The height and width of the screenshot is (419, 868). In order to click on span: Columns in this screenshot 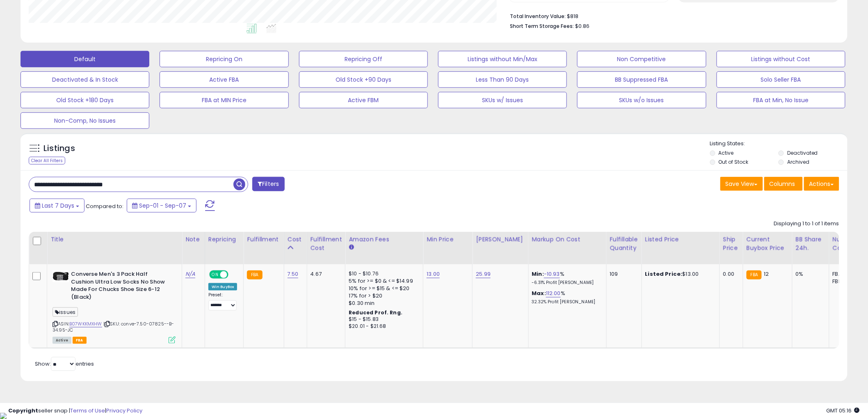, I will do `click(782, 184)`.